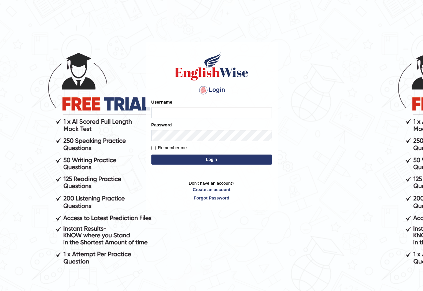 The width and height of the screenshot is (423, 291). I want to click on img: Logo of English Wise sign in for intelligent practice with AI, so click(212, 66).